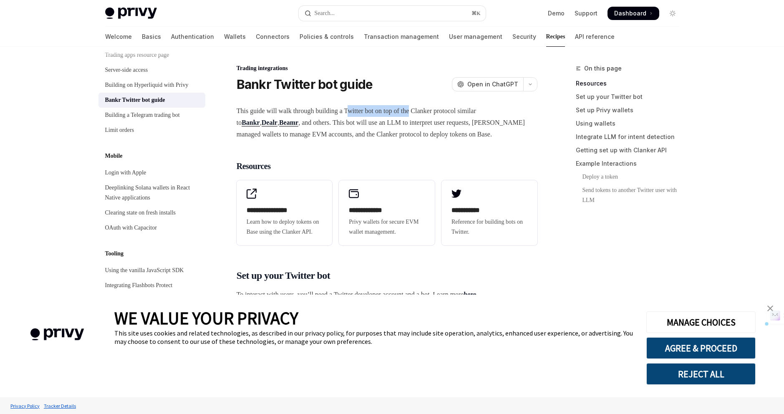 The width and height of the screenshot is (784, 414). I want to click on a: Using wallets, so click(631, 124).